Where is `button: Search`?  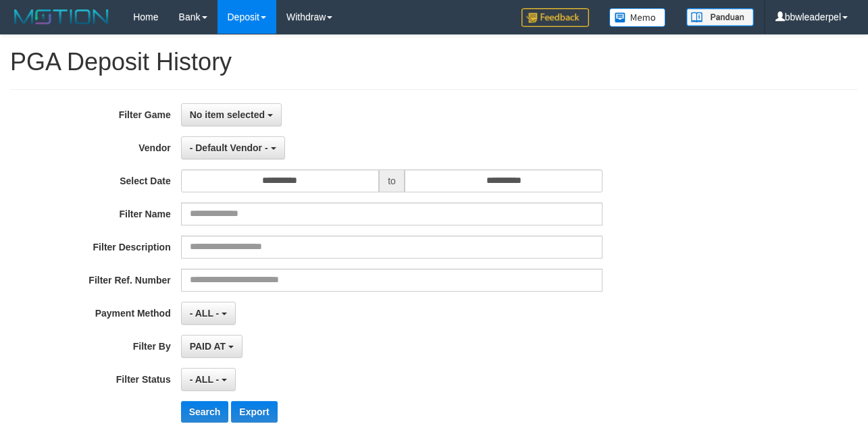 button: Search is located at coordinates (205, 412).